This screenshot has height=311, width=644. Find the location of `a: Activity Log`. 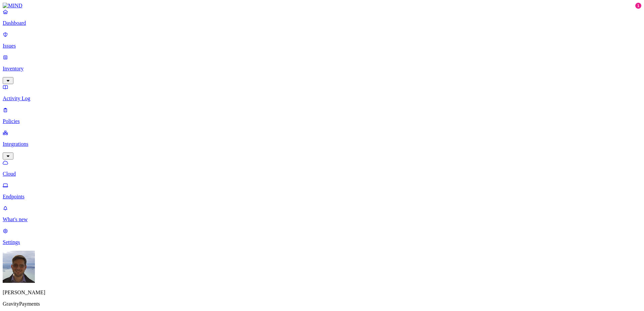

a: Activity Log is located at coordinates (322, 93).